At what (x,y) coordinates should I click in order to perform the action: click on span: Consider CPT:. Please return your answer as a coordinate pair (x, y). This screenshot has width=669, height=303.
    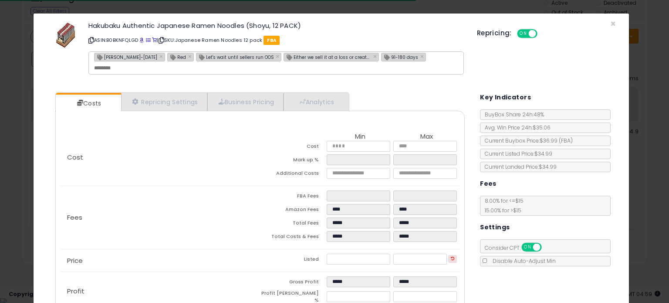
    Looking at the image, I should click on (517, 247).